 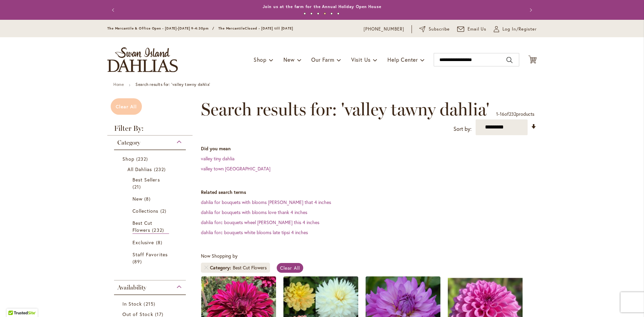 I want to click on a: Collections, so click(x=150, y=211).